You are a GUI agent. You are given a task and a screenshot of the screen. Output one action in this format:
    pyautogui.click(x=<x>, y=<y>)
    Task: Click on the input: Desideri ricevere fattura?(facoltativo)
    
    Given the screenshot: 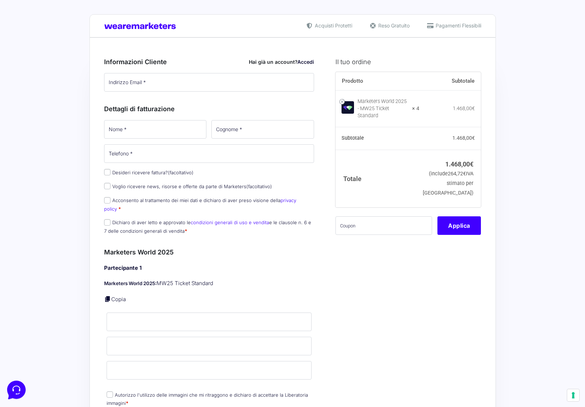 What is the action you would take?
    pyautogui.click(x=107, y=172)
    